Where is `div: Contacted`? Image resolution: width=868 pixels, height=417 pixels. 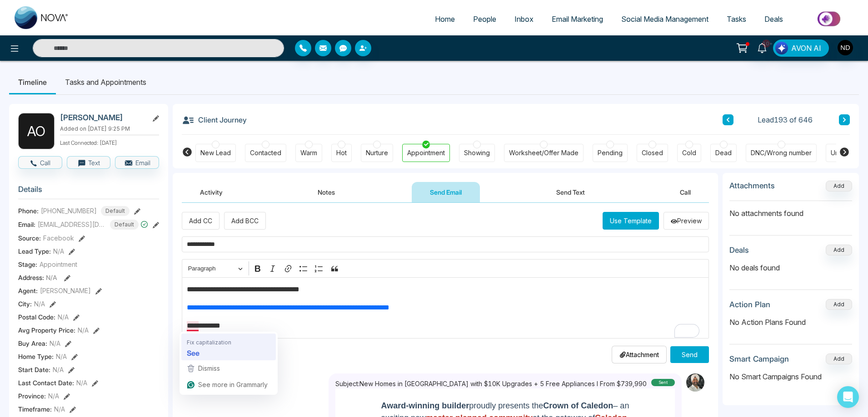 div: Contacted is located at coordinates (265, 153).